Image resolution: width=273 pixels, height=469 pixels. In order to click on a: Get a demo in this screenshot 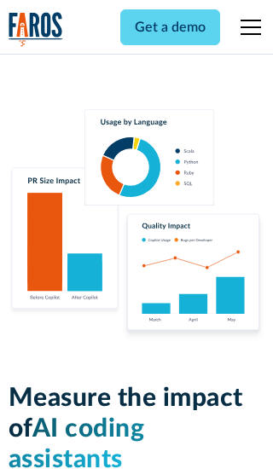, I will do `click(170, 27)`.